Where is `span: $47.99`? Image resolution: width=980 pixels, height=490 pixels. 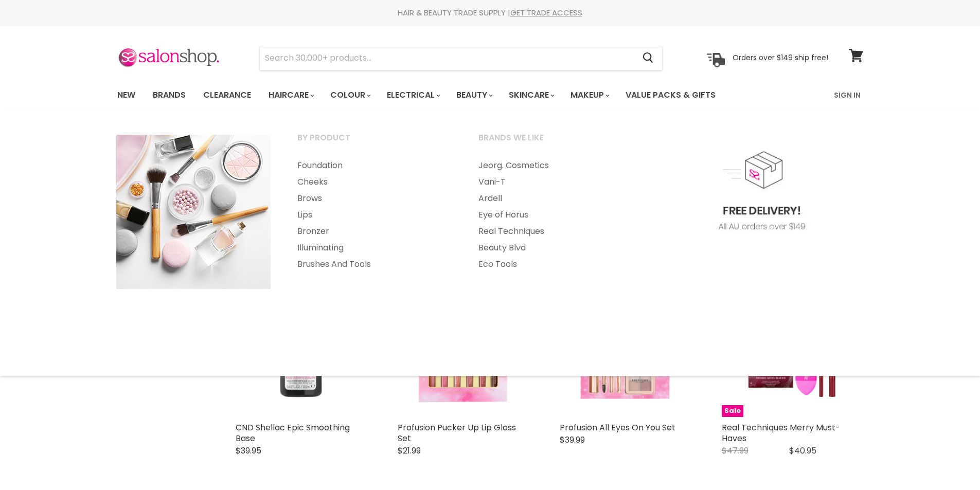
span: $47.99 is located at coordinates (735, 450).